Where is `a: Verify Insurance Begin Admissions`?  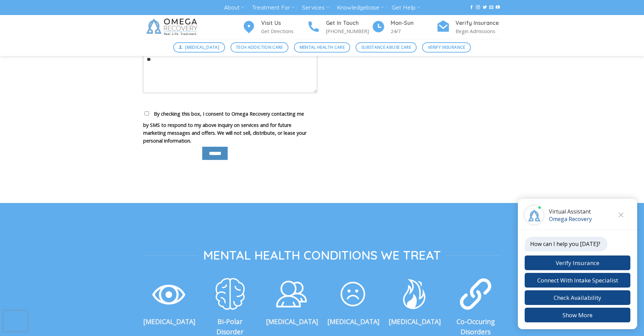 a: Verify Insurance Begin Admissions is located at coordinates (469, 27).